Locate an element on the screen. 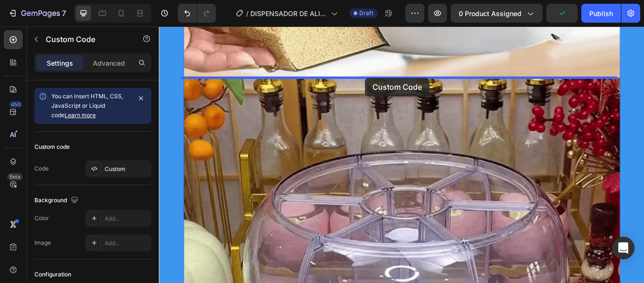 This screenshot has height=283, width=644. span: DISPENSADOR DE ALIMENTOS is located at coordinates (289, 13).